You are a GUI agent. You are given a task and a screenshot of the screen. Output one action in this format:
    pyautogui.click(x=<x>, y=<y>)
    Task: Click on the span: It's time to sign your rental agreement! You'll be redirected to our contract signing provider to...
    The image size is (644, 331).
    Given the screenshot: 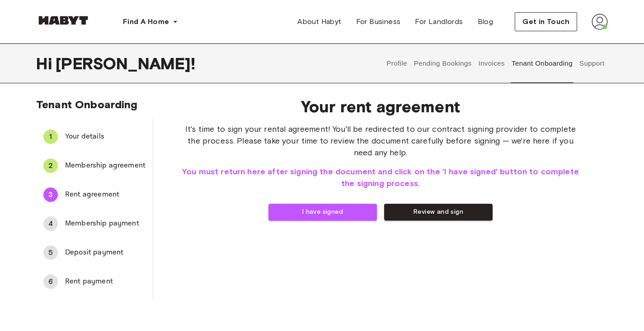 What is the action you would take?
    pyautogui.click(x=380, y=141)
    